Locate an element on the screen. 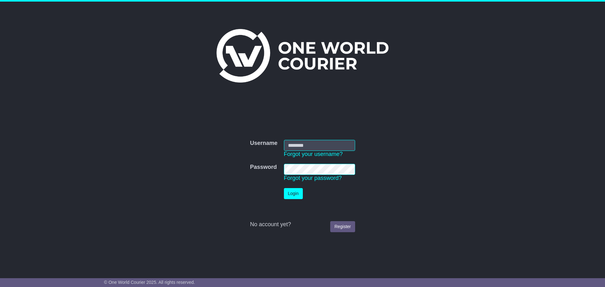 The width and height of the screenshot is (605, 287). button: Login is located at coordinates (293, 194).